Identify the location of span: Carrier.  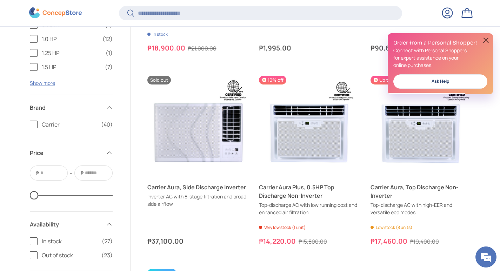
(69, 125).